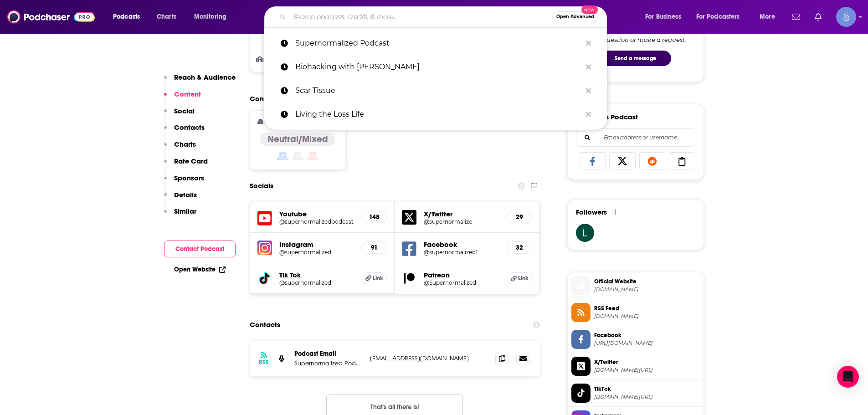  What do you see at coordinates (767, 17) in the screenshot?
I see `span: More` at bounding box center [767, 17].